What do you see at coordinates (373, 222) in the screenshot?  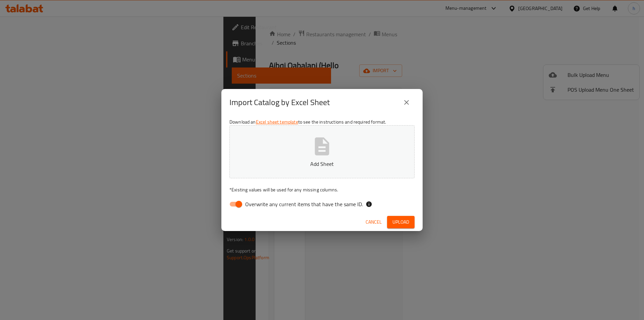 I see `button: Cancel` at bounding box center [373, 222].